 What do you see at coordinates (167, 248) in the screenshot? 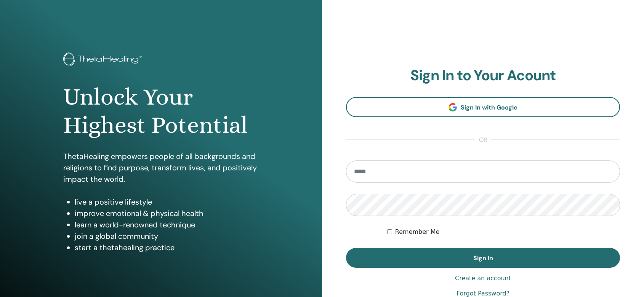
I see `li: start a thetahealing practice` at bounding box center [167, 248].